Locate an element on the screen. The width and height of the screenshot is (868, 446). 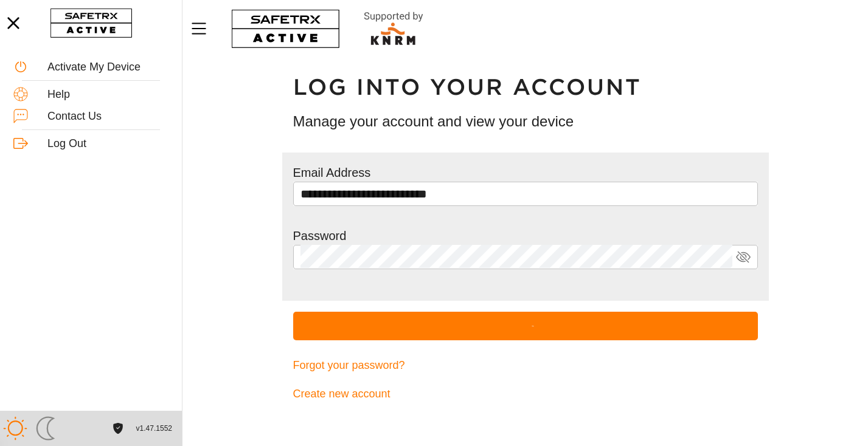
a: Forgot your password? is located at coordinates (526, 366).